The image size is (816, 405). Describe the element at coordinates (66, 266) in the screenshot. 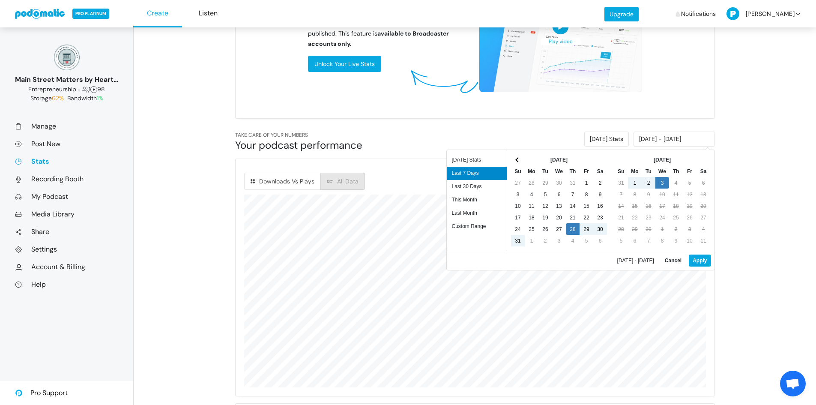

I see `a: Account & Billing` at that location.